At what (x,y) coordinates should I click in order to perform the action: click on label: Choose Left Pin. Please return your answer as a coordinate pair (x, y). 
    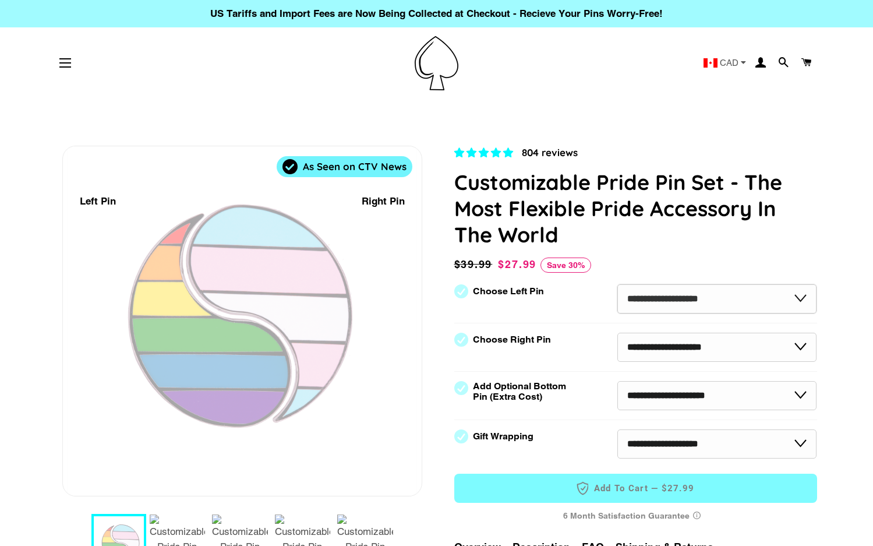
    Looking at the image, I should click on (509, 291).